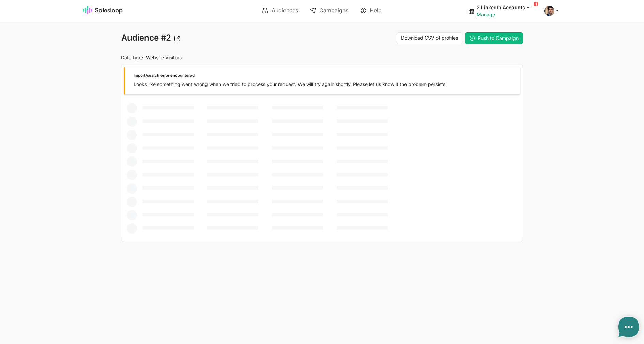 This screenshot has height=344, width=644. I want to click on a: Campaigns, so click(329, 10).